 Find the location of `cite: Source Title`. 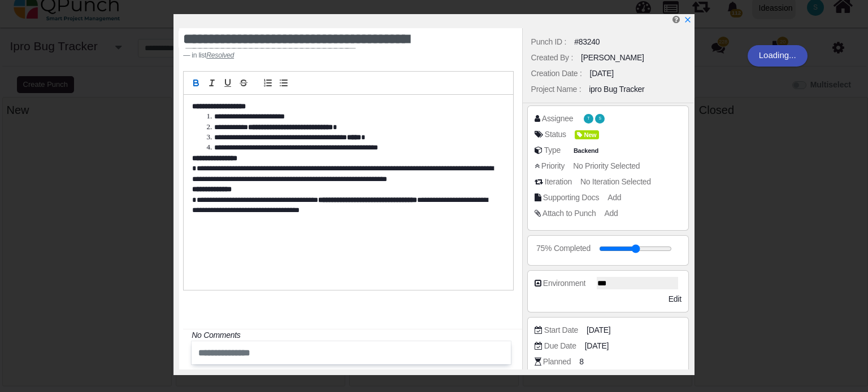

cite: Source Title is located at coordinates (219, 55).